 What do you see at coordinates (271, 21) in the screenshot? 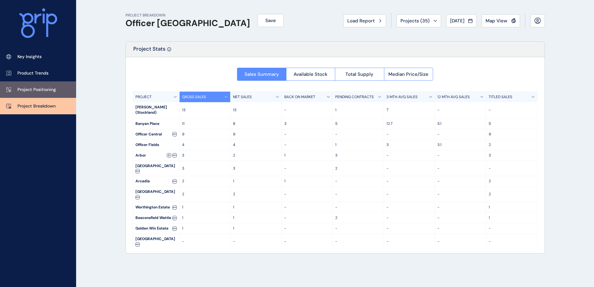
I see `span: Save` at bounding box center [271, 21].